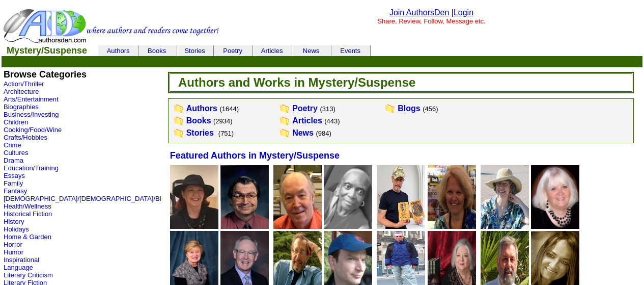  I want to click on a: Historical Fiction, so click(27, 213).